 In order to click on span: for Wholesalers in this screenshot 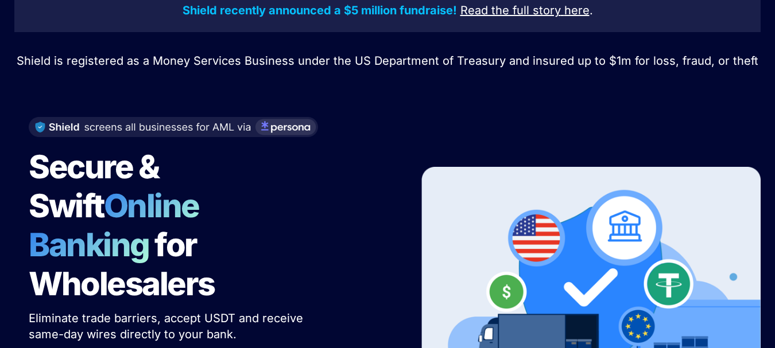, I will do `click(122, 265)`.